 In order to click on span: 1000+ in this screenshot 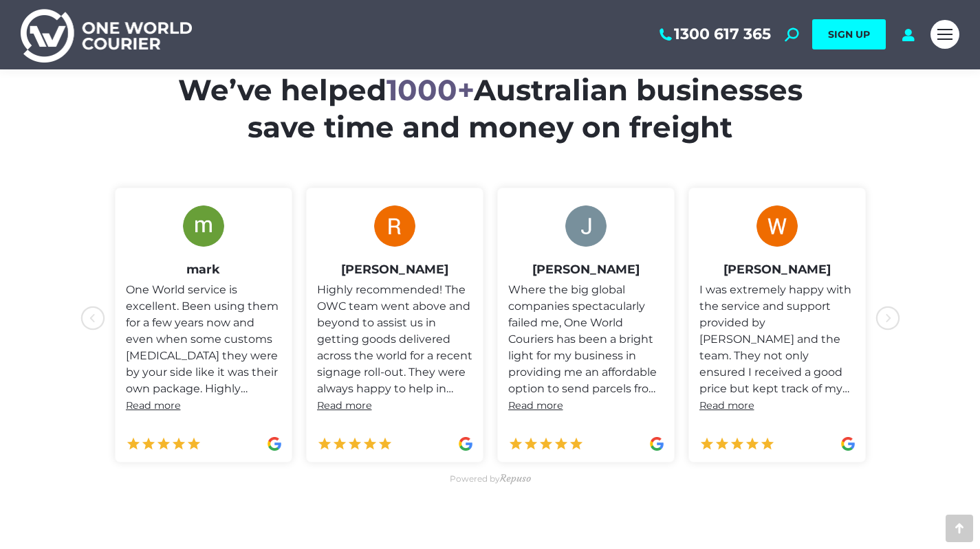, I will do `click(429, 90)`.